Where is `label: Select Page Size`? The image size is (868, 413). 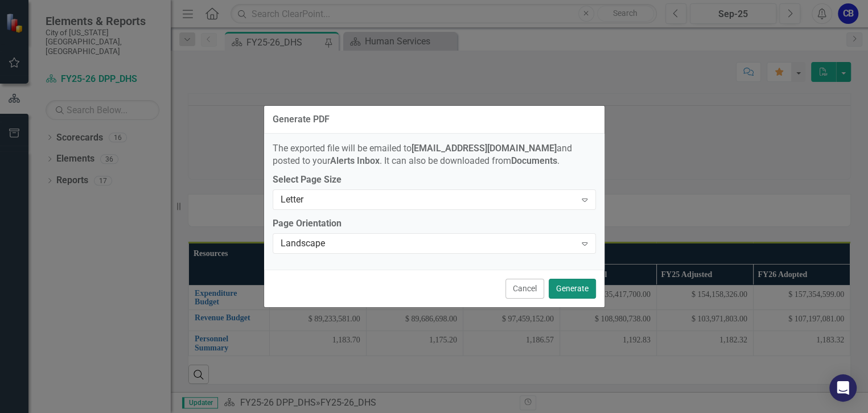 label: Select Page Size is located at coordinates (435, 180).